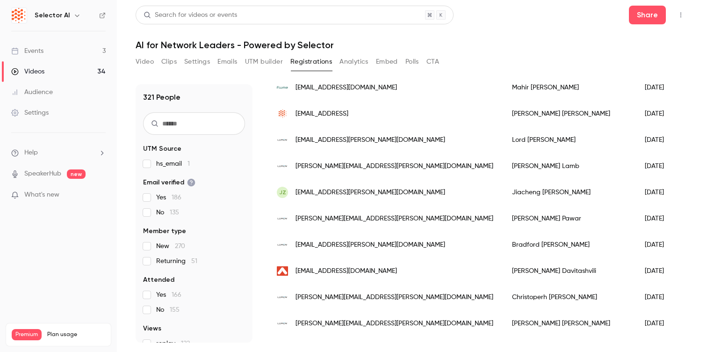 This screenshot has width=707, height=352. I want to click on img: flumeinternet.com, so click(282, 87).